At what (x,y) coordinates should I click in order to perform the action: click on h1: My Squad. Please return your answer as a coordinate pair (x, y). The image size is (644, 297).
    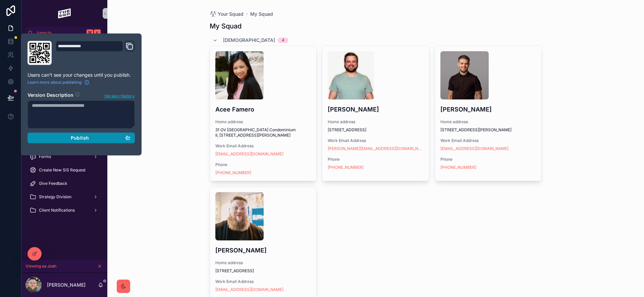
    Looking at the image, I should click on (226, 26).